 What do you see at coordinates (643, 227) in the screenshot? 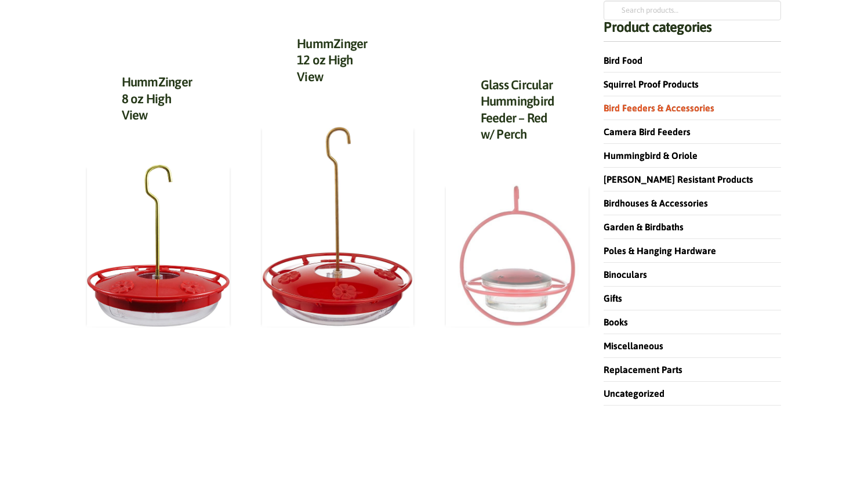
I see `a: Garden & Birdbaths` at bounding box center [643, 227].